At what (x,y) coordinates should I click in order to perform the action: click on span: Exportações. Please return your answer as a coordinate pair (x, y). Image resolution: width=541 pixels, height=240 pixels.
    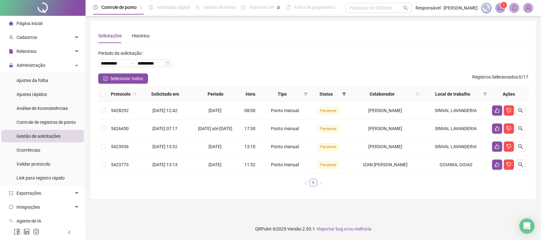
    Looking at the image, I should click on (29, 193).